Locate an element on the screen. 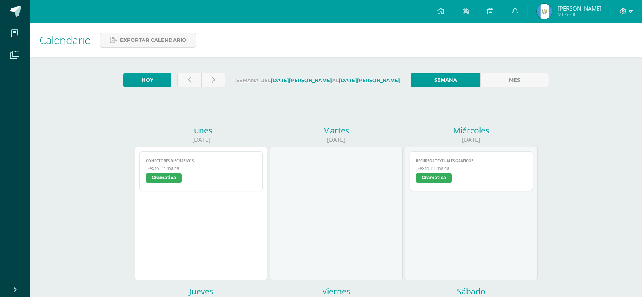  div: Jueves is located at coordinates (201, 291).